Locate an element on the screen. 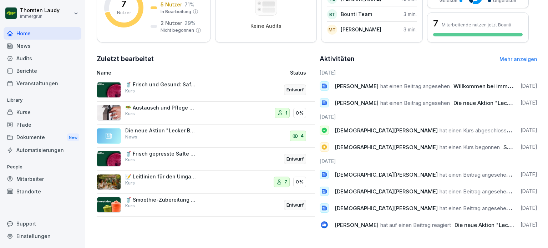  a: 🥗 Austausch und Pflege von Saladetten-DichtungenKurs10% is located at coordinates (206, 113).